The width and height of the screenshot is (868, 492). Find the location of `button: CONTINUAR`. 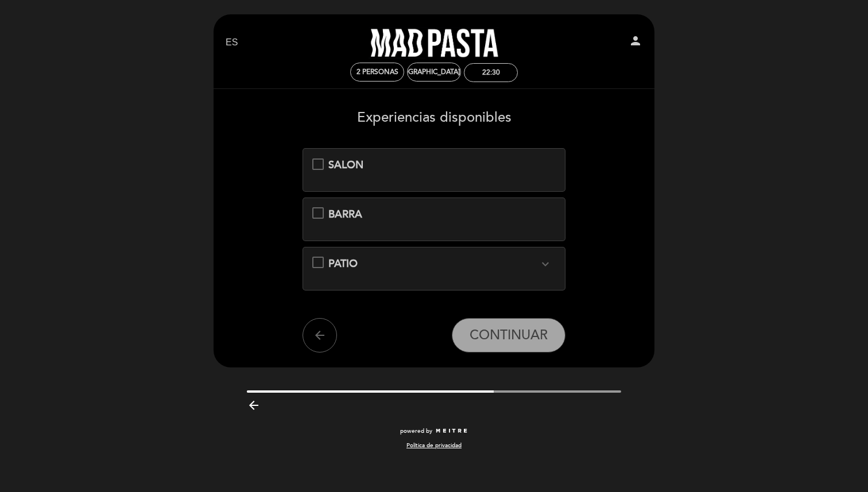

button: CONTINUAR is located at coordinates (509, 335).